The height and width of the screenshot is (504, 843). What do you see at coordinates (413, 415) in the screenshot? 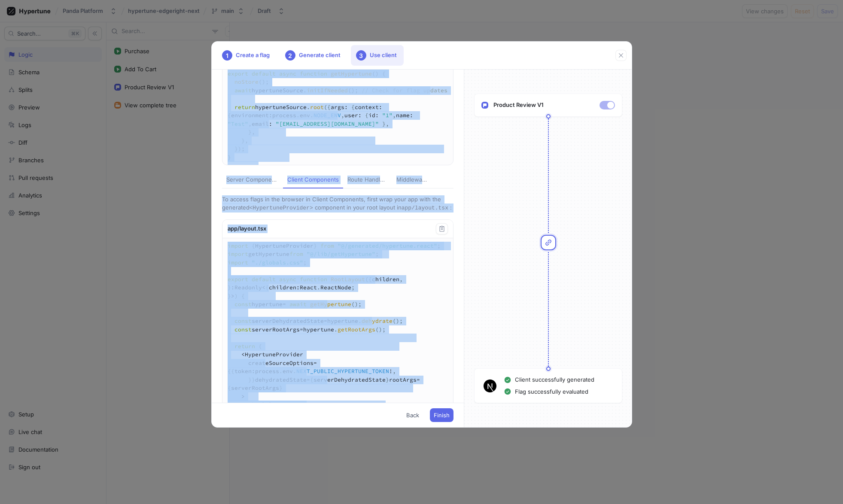
I see `span: Back` at bounding box center [413, 415].